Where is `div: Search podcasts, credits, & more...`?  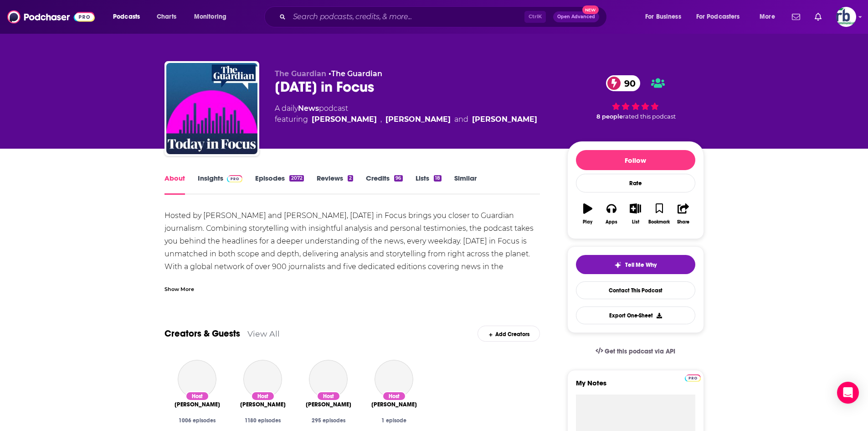
div: Search podcasts, credits, & more... is located at coordinates (444, 17).